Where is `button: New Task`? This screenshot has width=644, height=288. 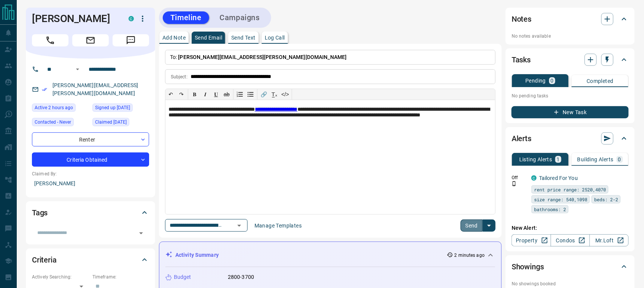 button: New Task is located at coordinates (570, 113).